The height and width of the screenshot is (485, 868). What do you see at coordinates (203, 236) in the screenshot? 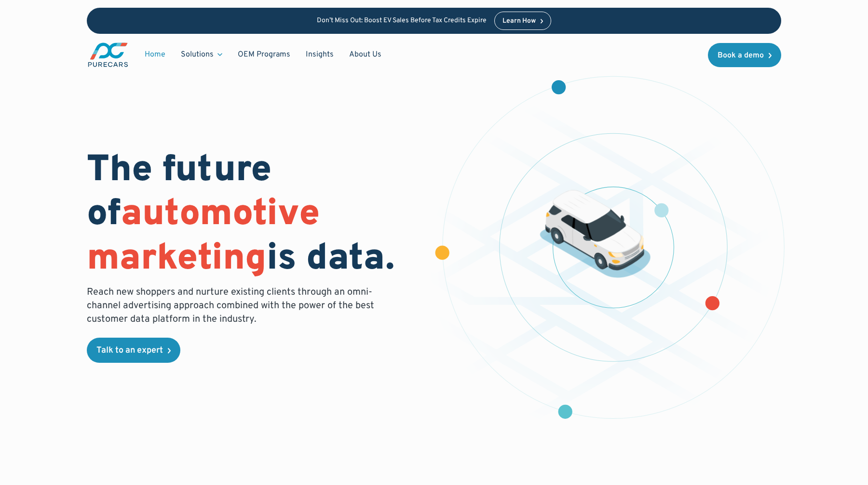
I see `span: automotive marketing` at bounding box center [203, 236].